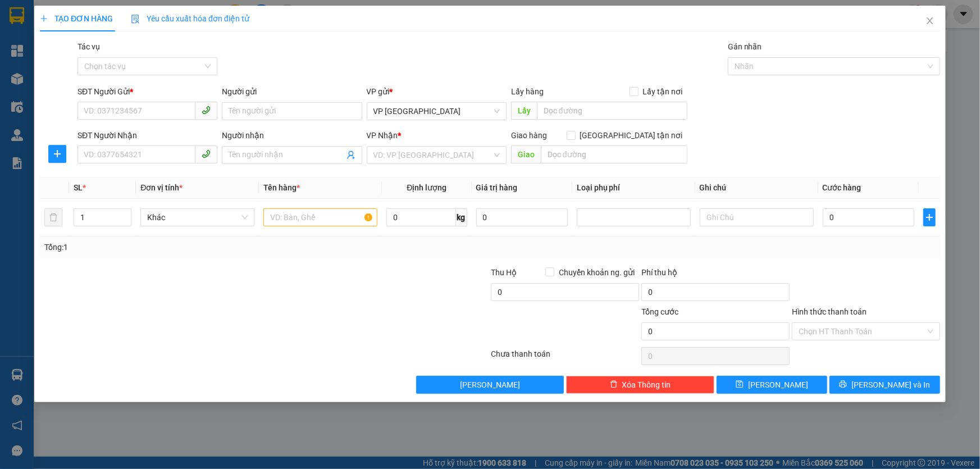 This screenshot has height=469, width=980. What do you see at coordinates (211, 247) in the screenshot?
I see `div: Tổng: 1` at bounding box center [211, 247].